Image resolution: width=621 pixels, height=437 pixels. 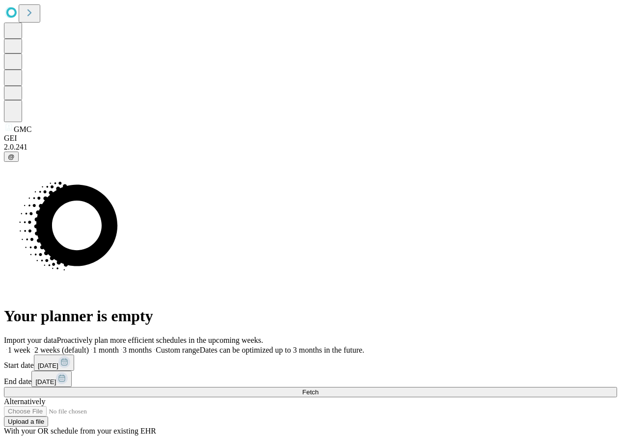 I want to click on span: Fetch, so click(x=310, y=392).